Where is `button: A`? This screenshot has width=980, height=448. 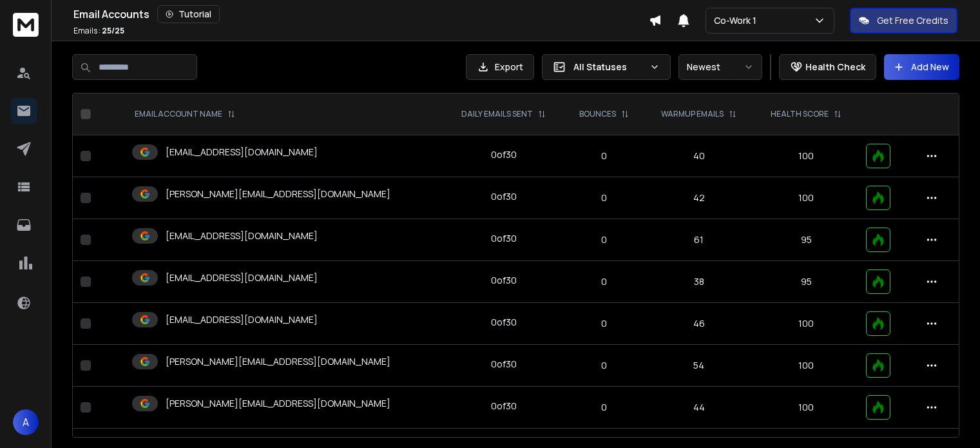
button: A is located at coordinates (26, 422).